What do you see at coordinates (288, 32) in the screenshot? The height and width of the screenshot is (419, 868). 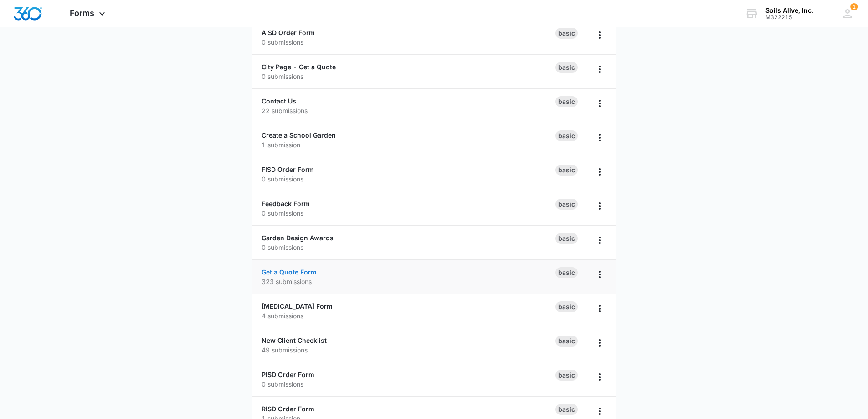 I see `a: AISD Order Form` at bounding box center [288, 32].